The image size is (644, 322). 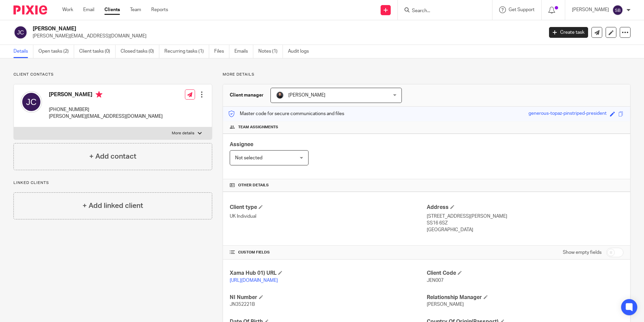 What do you see at coordinates (68, 10) in the screenshot?
I see `a: Work` at bounding box center [68, 10].